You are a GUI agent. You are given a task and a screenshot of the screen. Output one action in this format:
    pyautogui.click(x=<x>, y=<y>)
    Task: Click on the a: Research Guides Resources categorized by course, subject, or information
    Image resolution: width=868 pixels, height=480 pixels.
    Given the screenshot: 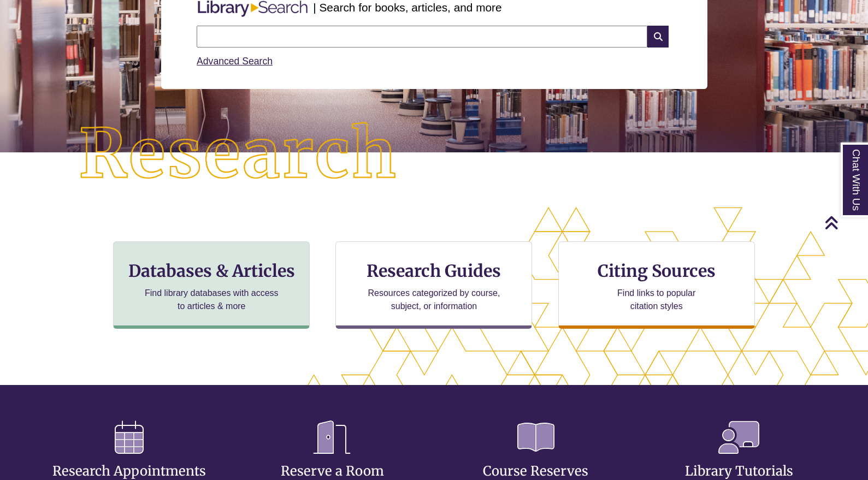 What is the action you would take?
    pyautogui.click(x=433, y=285)
    